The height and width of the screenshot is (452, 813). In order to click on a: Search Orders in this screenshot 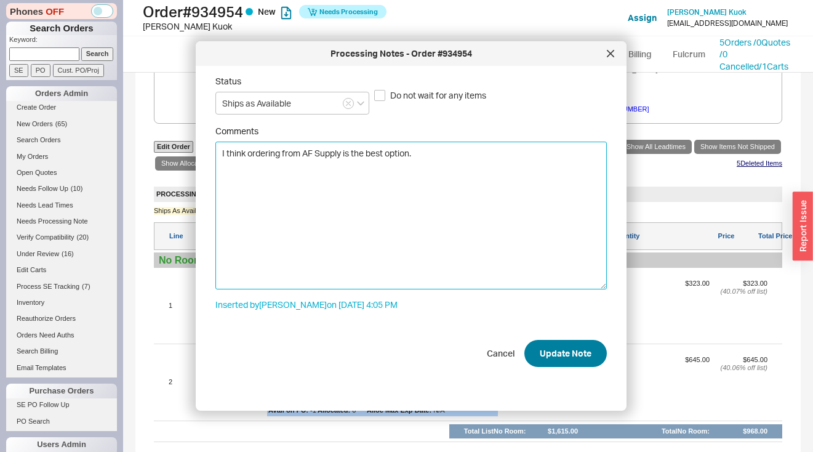, I will do `click(62, 140)`.